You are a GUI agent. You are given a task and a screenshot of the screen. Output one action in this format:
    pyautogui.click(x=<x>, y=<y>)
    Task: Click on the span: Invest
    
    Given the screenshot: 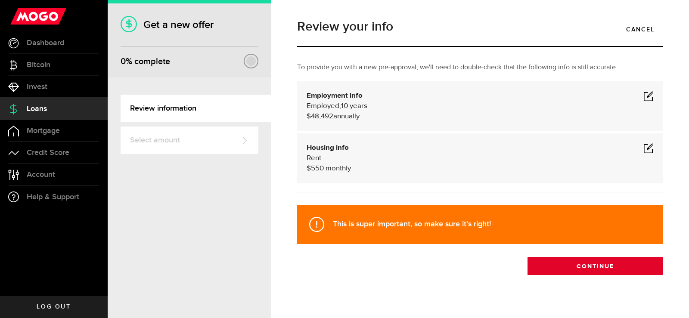 What is the action you would take?
    pyautogui.click(x=37, y=87)
    